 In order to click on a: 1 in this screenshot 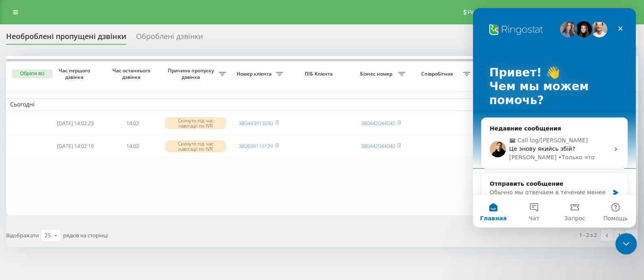, I will do `click(619, 236)`.